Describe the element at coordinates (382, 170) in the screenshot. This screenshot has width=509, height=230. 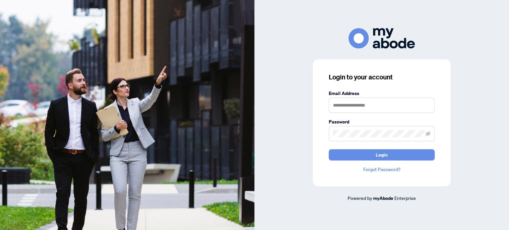
I see `a: Forgot Password?` at that location.